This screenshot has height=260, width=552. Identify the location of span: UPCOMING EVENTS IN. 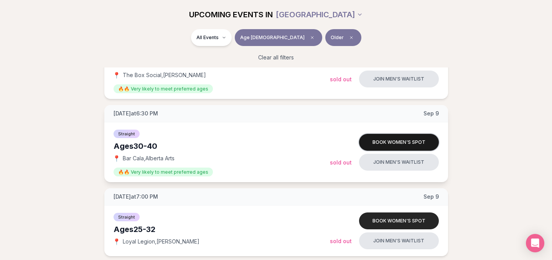
(231, 15).